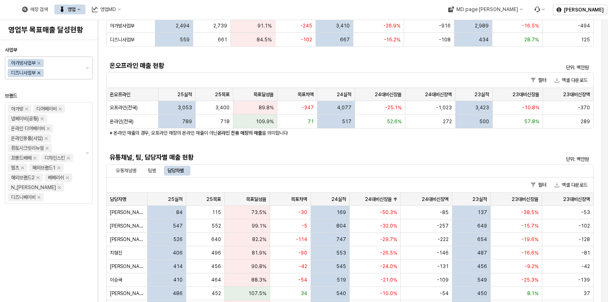 This screenshot has height=302, width=608. What do you see at coordinates (21, 158) in the screenshot?
I see `div: 꼬똥드베베` at bounding box center [21, 158].